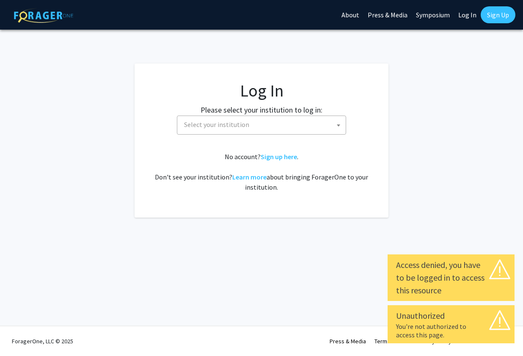 The width and height of the screenshot is (523, 356). What do you see at coordinates (249, 177) in the screenshot?
I see `a: Learn more about bringing ForagerOne to your institution` at bounding box center [249, 177].